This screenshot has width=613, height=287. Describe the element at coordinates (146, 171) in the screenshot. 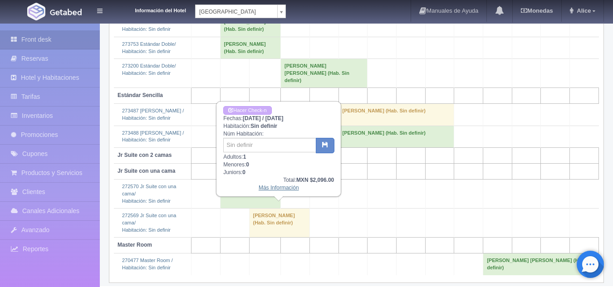

I see `b: Jr Suite con una cama` at that location.